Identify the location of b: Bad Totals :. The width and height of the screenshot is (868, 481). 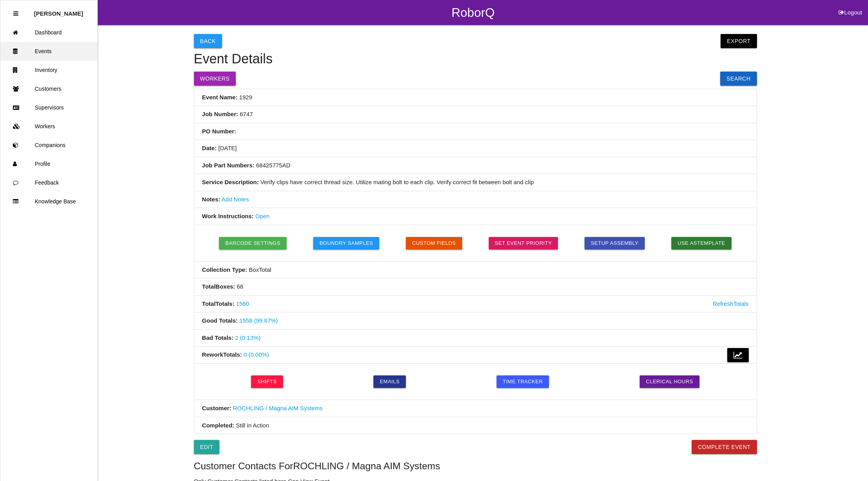
(218, 338).